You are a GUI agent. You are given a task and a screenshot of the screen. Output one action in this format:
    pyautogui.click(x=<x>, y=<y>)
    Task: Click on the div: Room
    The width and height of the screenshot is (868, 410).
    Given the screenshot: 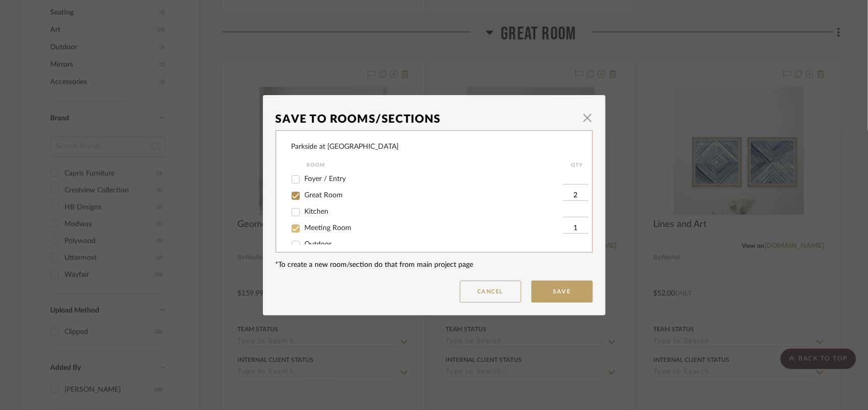 What is the action you would take?
    pyautogui.click(x=435, y=165)
    